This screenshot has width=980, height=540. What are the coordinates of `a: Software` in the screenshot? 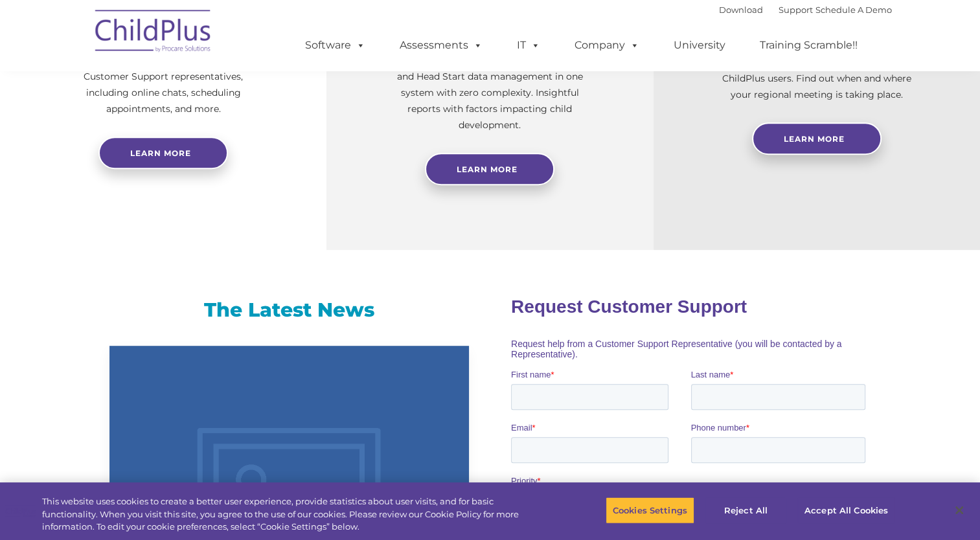 It's located at (335, 46).